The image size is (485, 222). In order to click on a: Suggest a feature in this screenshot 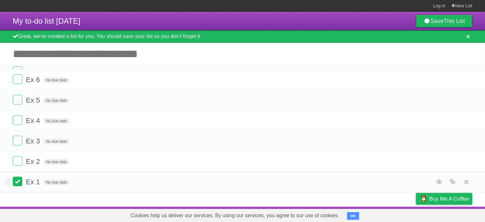, I will do `click(452, 214)`.